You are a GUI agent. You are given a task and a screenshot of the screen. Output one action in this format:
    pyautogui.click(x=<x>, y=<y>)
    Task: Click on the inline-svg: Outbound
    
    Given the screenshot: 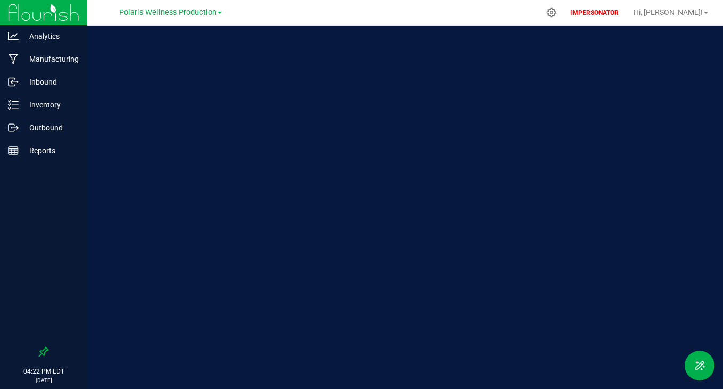 What is the action you would take?
    pyautogui.click(x=13, y=128)
    